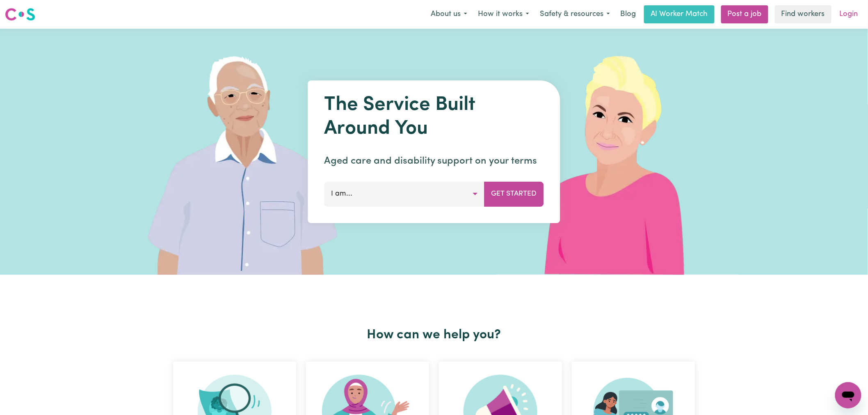 The width and height of the screenshot is (868, 415). I want to click on button: How it works, so click(503, 15).